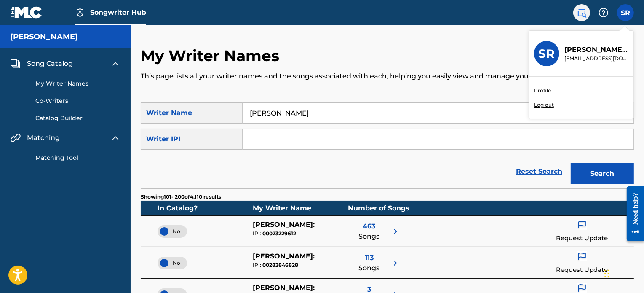 The image size is (644, 293). Describe the element at coordinates (543, 91) in the screenshot. I see `a: Profile` at that location.